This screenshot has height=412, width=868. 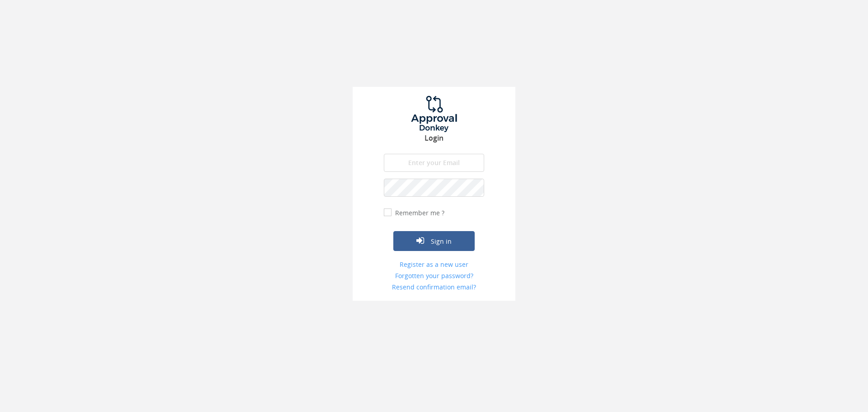 What do you see at coordinates (434, 276) in the screenshot?
I see `a: Forgotten your password?` at bounding box center [434, 276].